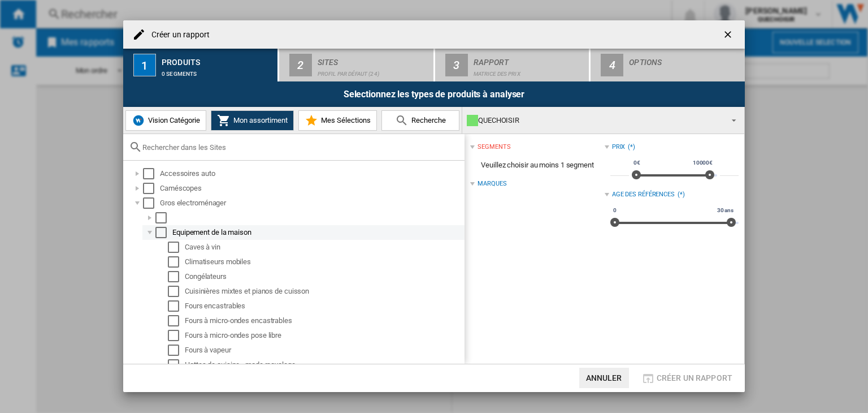 The height and width of the screenshot is (413, 868). What do you see at coordinates (324, 291) in the screenshot?
I see `div: Cuisinières mixtes et pianos de cuisson` at bounding box center [324, 291].